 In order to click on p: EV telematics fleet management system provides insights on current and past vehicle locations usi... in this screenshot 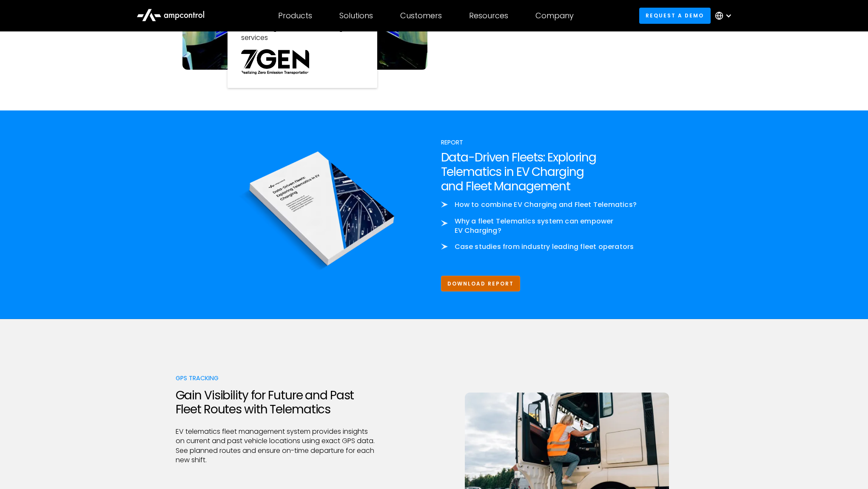, I will do `click(277, 446)`.